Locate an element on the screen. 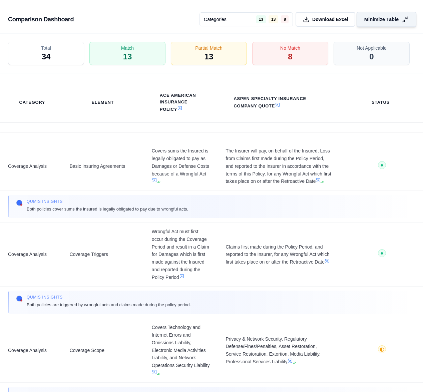 This screenshot has width=423, height=392. span: Claims first made during the Policy Period, and reported to the Insurer, for any Wrongful Act whi... is located at coordinates (279, 255).